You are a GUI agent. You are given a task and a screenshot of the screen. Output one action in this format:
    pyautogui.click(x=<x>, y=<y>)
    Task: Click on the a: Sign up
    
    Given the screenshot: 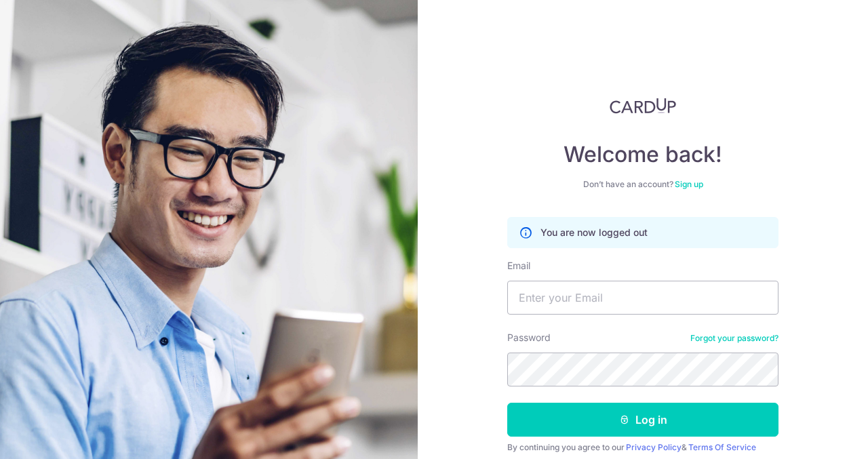 What is the action you would take?
    pyautogui.click(x=689, y=184)
    